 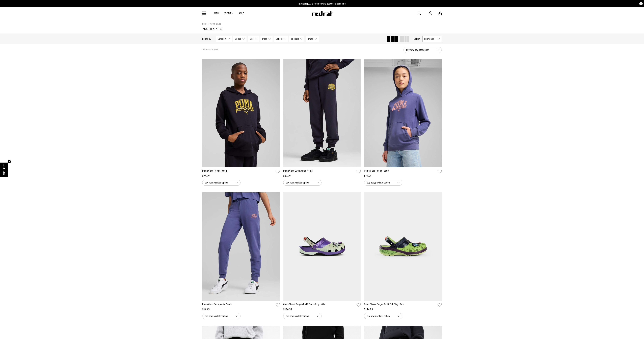 I want to click on button: Specials, so click(x=297, y=39).